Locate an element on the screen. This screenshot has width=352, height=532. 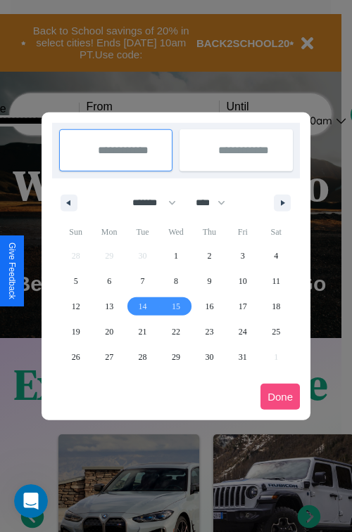
span: 16 is located at coordinates (209, 307).